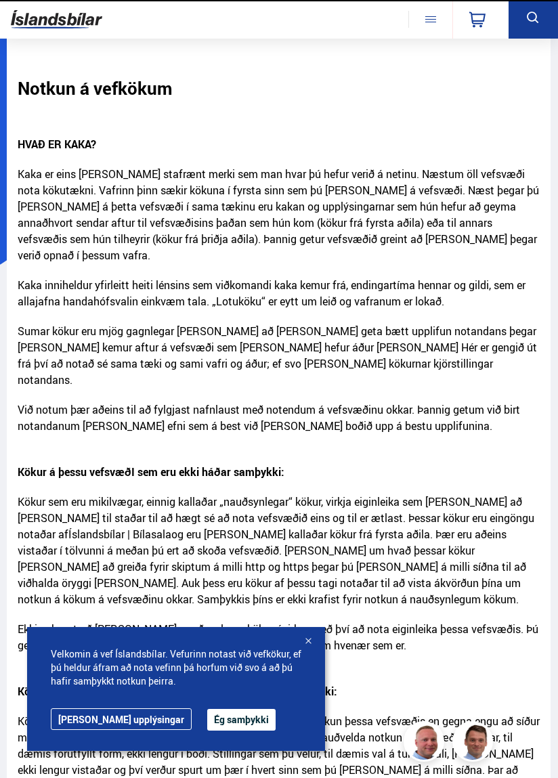 This screenshot has height=778, width=558. Describe the element at coordinates (56, 19) in the screenshot. I see `img: G0Ugv5HjCgRt.svg` at that location.